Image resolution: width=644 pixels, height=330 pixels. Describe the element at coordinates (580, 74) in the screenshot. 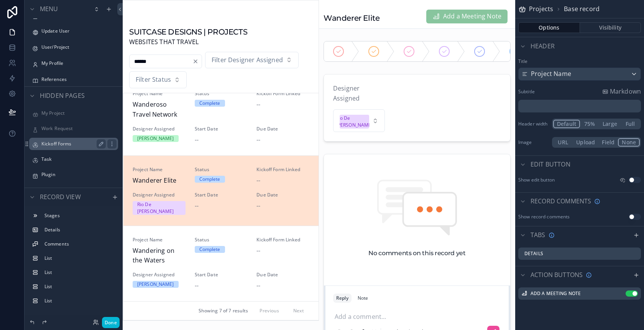

I see `button: Project Name` at that location.